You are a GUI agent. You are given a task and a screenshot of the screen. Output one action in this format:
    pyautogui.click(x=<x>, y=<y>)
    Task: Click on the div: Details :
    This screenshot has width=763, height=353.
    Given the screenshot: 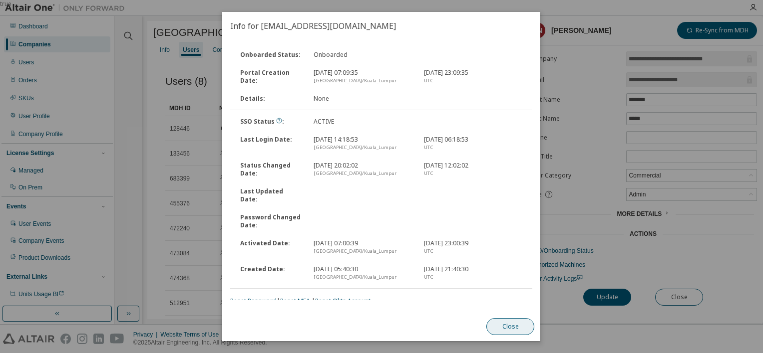 What is the action you would take?
    pyautogui.click(x=270, y=99)
    